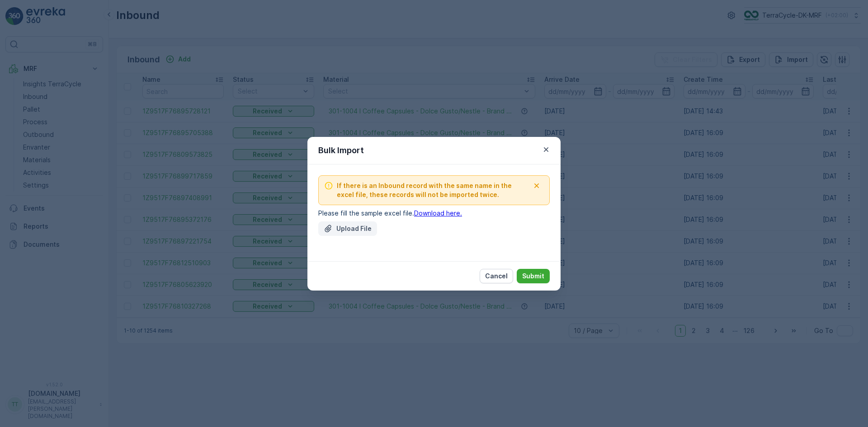 The image size is (868, 427). What do you see at coordinates (497, 277) in the screenshot?
I see `p: Cancel` at bounding box center [497, 277].